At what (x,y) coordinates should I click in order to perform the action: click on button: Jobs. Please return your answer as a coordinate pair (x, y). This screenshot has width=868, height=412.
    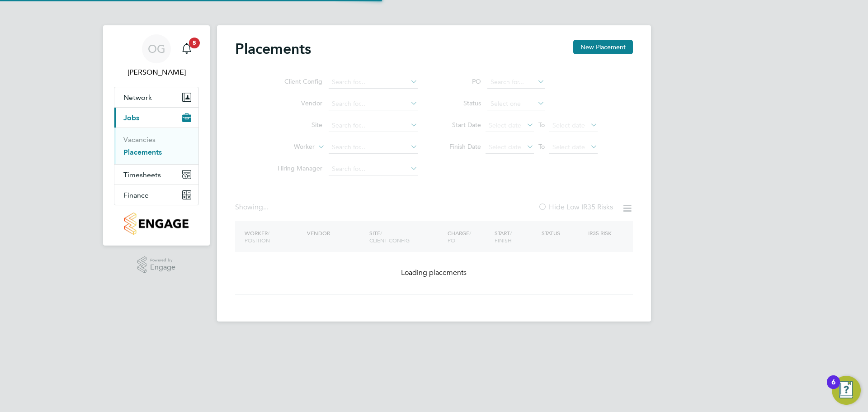
    Looking at the image, I should click on (156, 118).